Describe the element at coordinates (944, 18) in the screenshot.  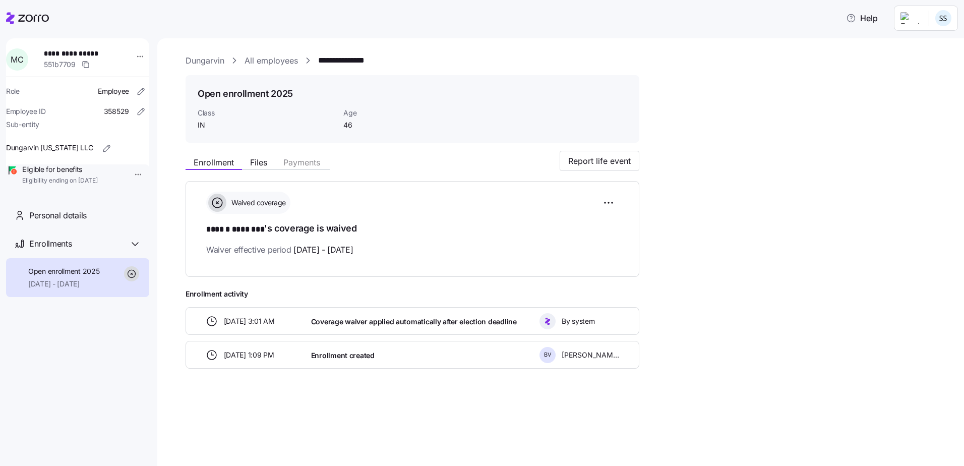
I see `img: b3a65cbeab486ed89755b86cd886e362` at that location.